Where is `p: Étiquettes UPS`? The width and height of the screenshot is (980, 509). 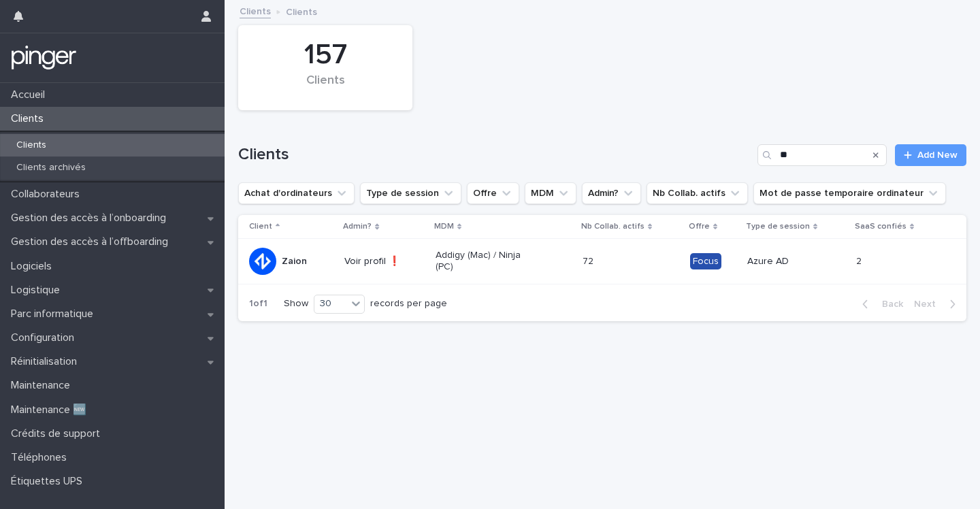
p: Étiquettes UPS is located at coordinates (49, 481).